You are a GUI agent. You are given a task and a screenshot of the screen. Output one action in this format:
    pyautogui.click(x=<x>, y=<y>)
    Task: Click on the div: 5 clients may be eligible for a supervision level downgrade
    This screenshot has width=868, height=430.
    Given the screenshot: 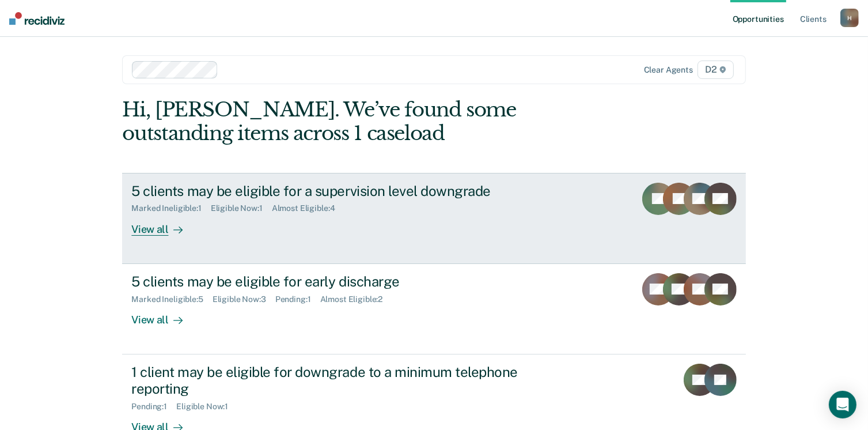 What is the action you would take?
    pyautogui.click(x=333, y=191)
    